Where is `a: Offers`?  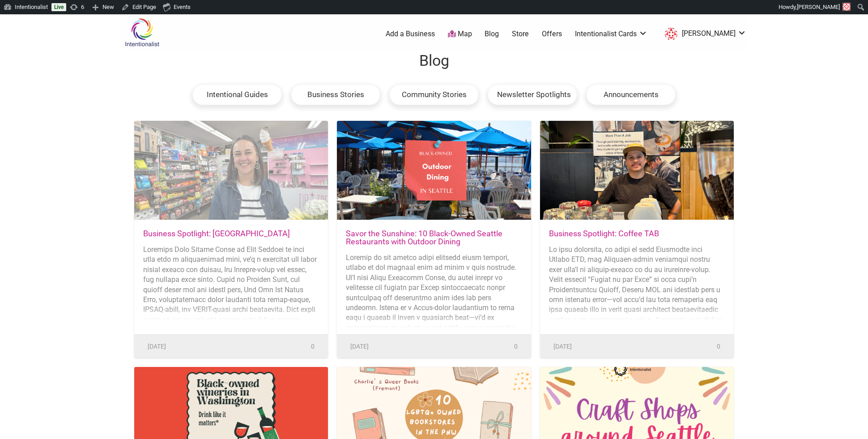
a: Offers is located at coordinates (551, 34).